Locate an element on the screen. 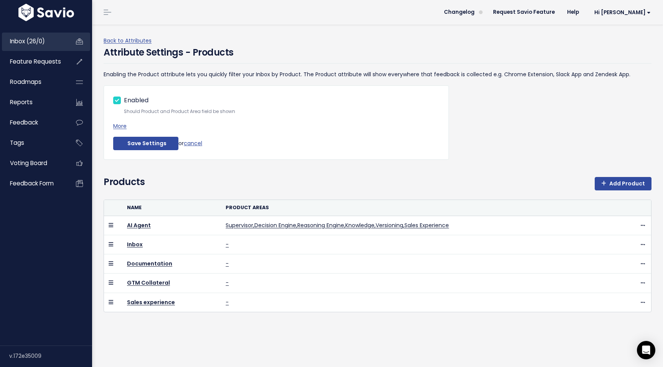 The width and height of the screenshot is (663, 367). a: Inbox is located at coordinates (135, 245).